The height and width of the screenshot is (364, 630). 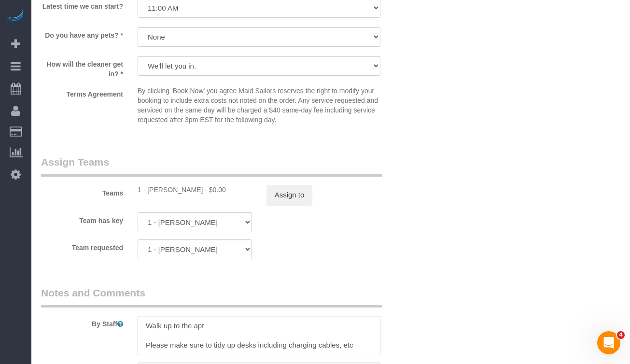 I want to click on label: Team has key, so click(x=82, y=219).